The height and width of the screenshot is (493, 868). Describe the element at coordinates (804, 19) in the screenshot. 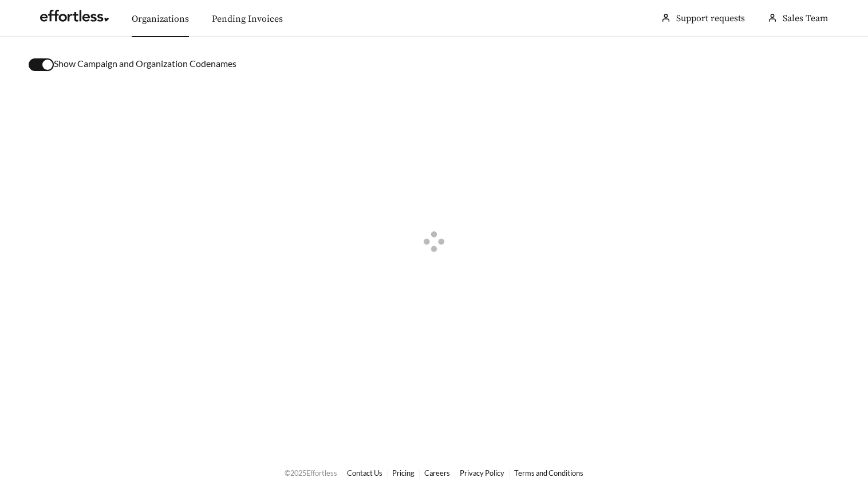

I see `span: Sales Team` at that location.